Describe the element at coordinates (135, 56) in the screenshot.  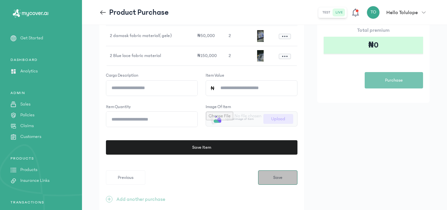
I see `span: 2 Blue lace fabric material` at that location.